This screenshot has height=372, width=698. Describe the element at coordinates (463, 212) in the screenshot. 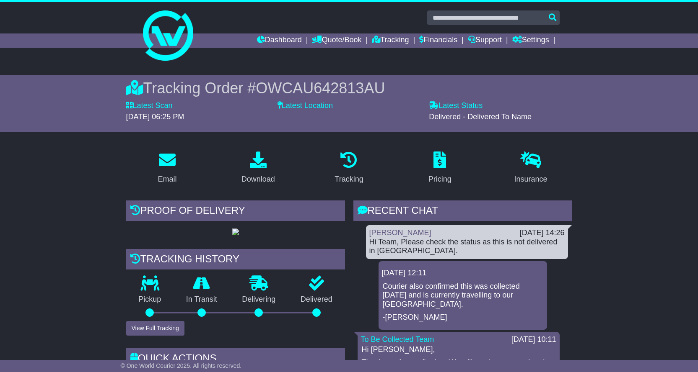

I see `div: RECENT CHAT` at that location.